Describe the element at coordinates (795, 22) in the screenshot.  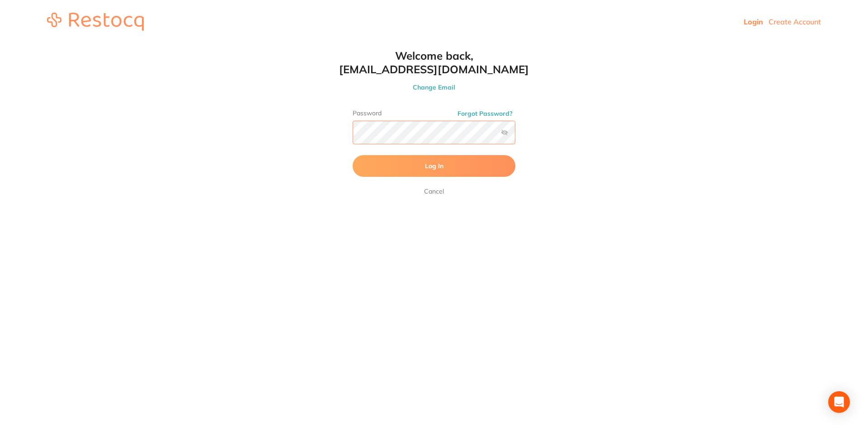
I see `a: Create Account` at that location.